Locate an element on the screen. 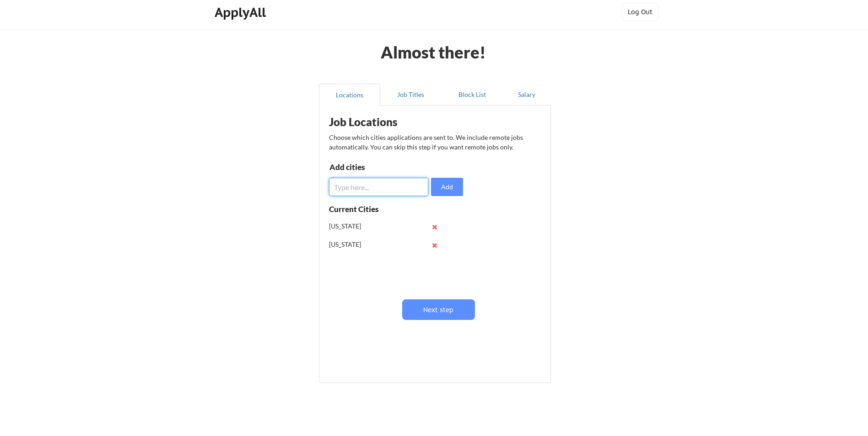 This screenshot has width=868, height=436. div: Job Locations is located at coordinates (387, 122).